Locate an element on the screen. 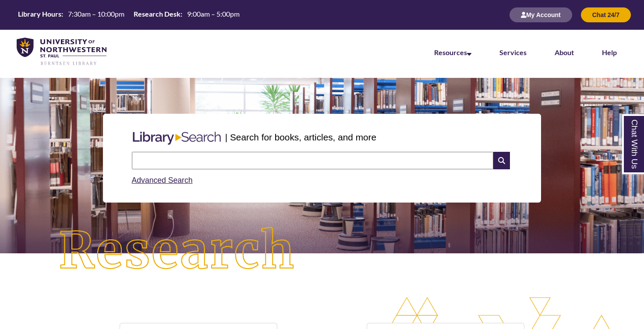  a: My Account is located at coordinates (541, 14).